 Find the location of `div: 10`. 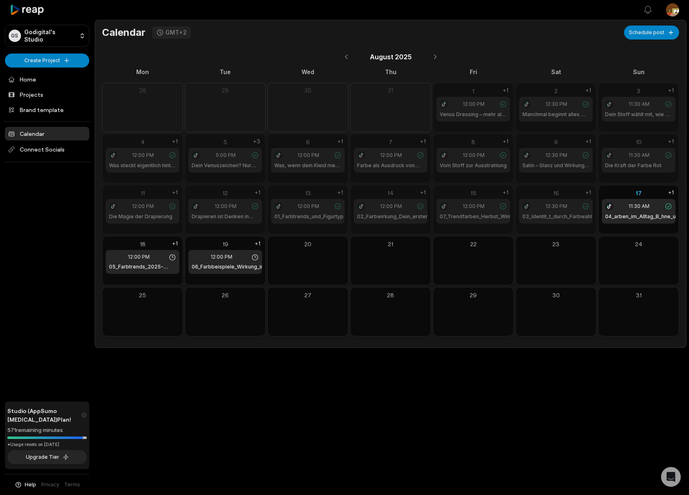

div: 10 is located at coordinates (639, 142).